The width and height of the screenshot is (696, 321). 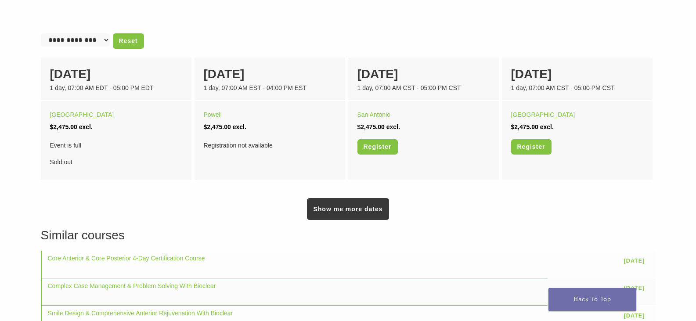 I want to click on a: Show me more dates, so click(x=348, y=209).